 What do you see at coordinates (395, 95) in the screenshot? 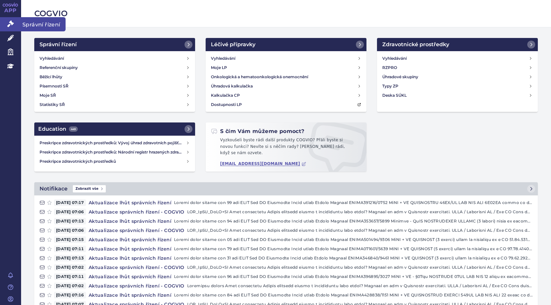
I see `h4: Deska SÚKL` at bounding box center [395, 95].